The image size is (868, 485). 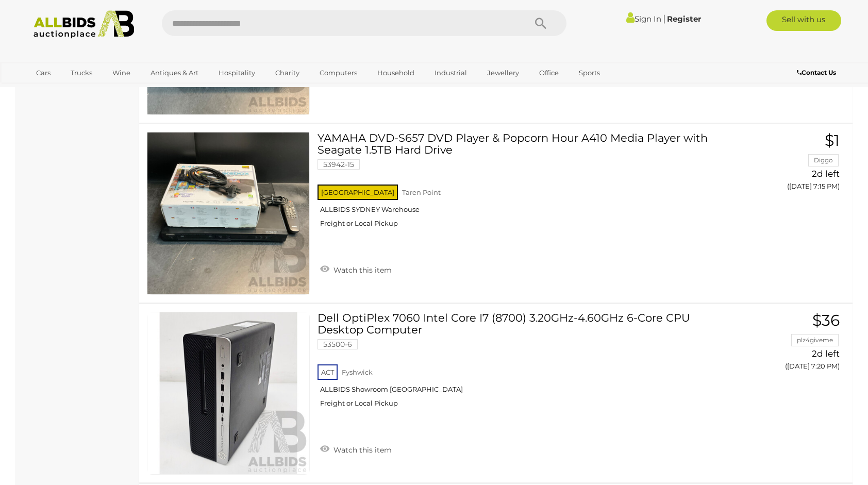 What do you see at coordinates (236, 73) in the screenshot?
I see `a: Hospitality` at bounding box center [236, 73].